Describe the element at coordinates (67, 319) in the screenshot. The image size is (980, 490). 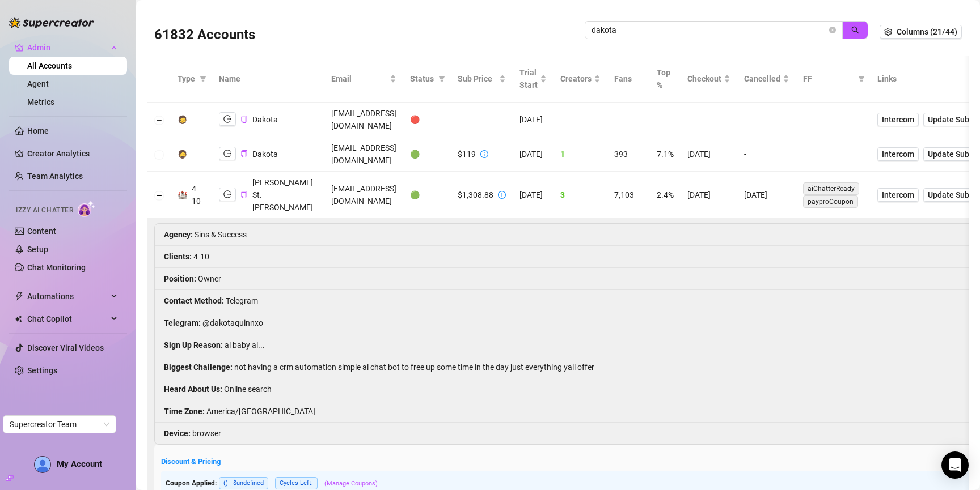
I see `span: Chat Copilot` at that location.